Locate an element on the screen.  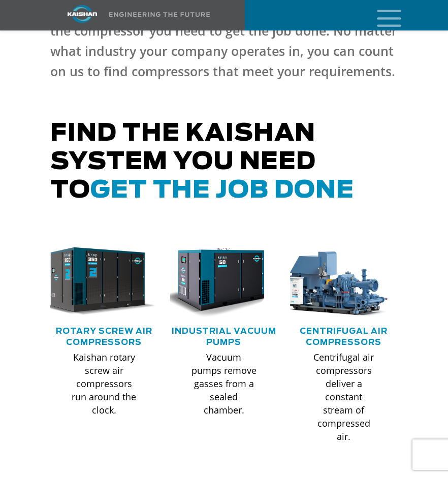
span: Find the kaishan system you need to is located at coordinates (202, 162).